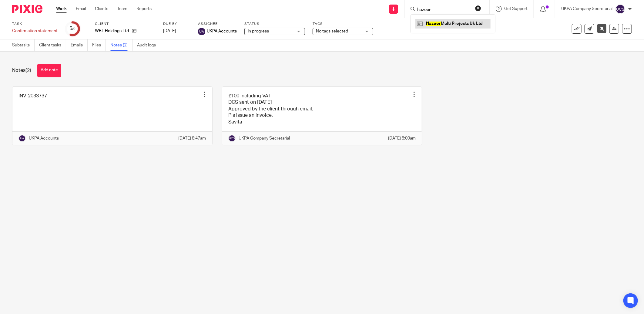 Image resolution: width=644 pixels, height=314 pixels. Describe the element at coordinates (99, 46) in the screenshot. I see `a: Files` at that location.